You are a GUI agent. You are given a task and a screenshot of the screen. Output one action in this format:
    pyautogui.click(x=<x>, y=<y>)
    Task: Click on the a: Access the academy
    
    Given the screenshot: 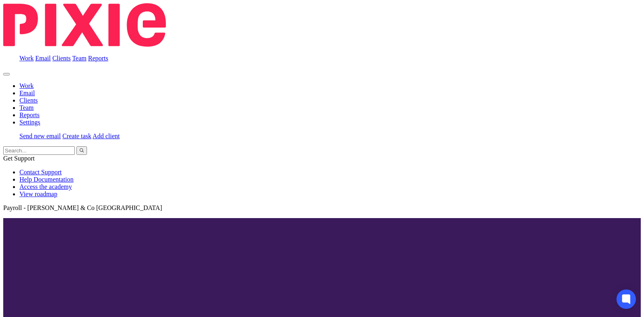 What is the action you would take?
    pyautogui.click(x=46, y=186)
    